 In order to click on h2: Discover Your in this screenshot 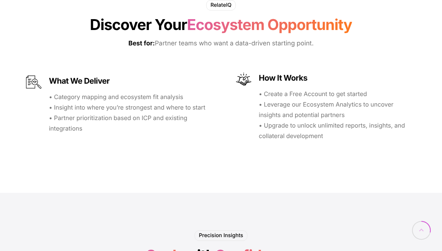, I will do `click(221, 25)`.